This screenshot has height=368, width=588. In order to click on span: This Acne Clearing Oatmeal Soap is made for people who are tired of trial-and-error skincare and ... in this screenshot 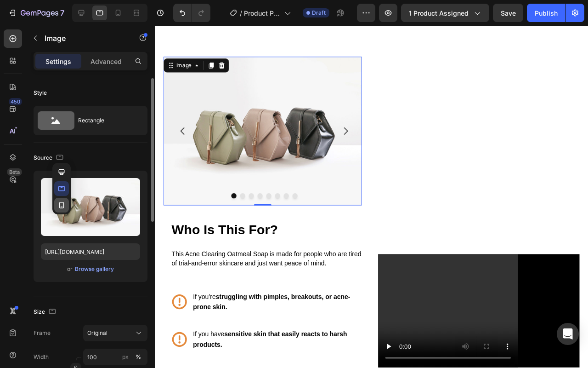, I will do `click(117, 245)`.